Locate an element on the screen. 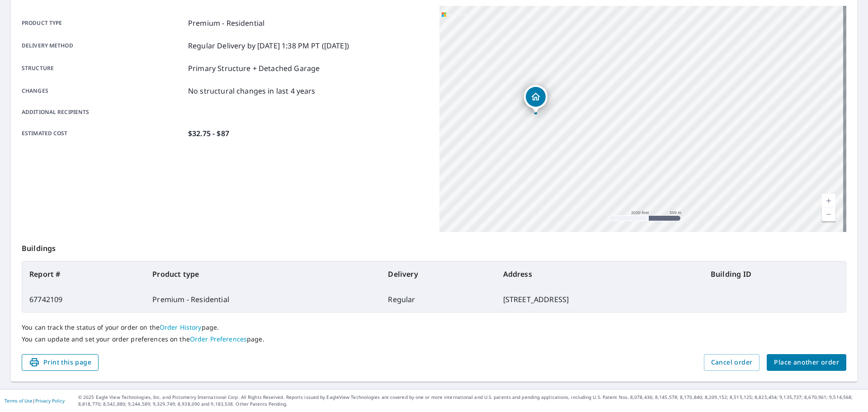  p: Estimated cost is located at coordinates (103, 133).